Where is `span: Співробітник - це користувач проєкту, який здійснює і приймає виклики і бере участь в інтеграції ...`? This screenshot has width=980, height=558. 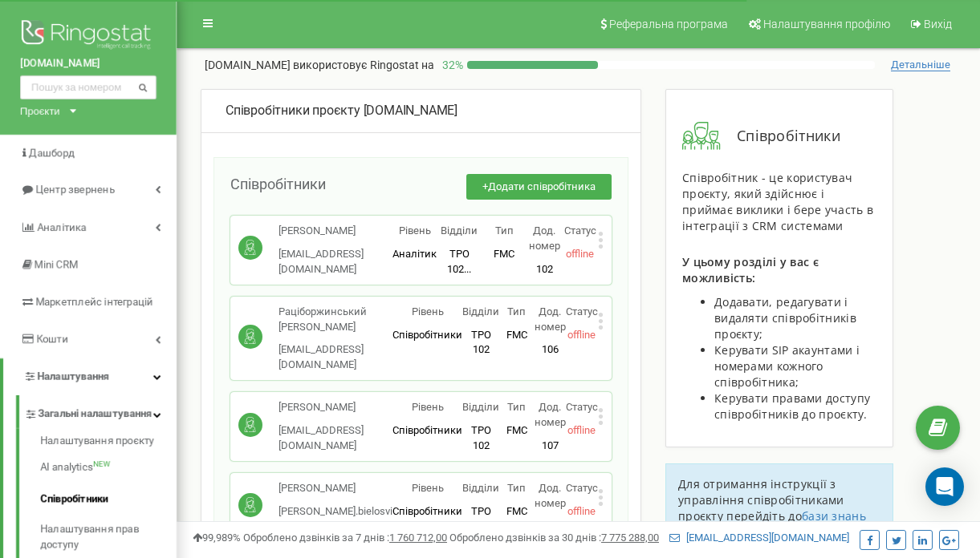 span: Співробітник - це користувач проєкту, який здійснює і приймає виклики і бере участь в інтеграції ... is located at coordinates (778, 201).